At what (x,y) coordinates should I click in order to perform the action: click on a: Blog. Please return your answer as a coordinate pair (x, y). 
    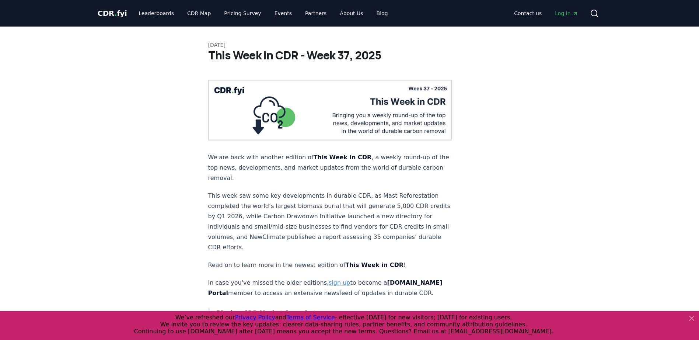
    Looking at the image, I should click on (382, 13).